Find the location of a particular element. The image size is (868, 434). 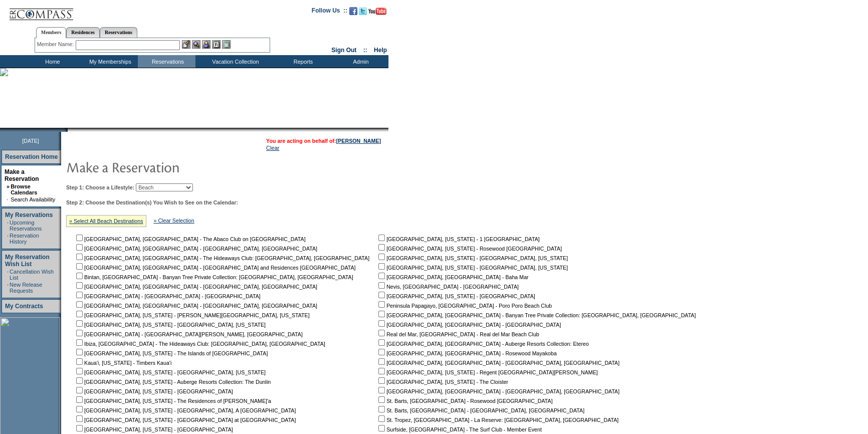

td: Admin is located at coordinates (359, 61).